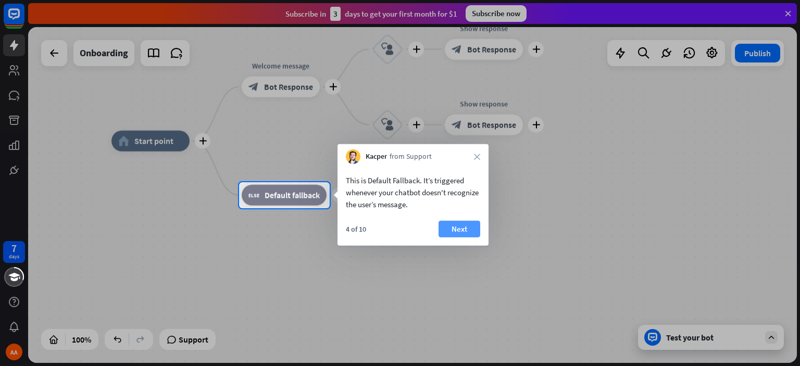 This screenshot has height=366, width=800. I want to click on span: from Support, so click(410, 157).